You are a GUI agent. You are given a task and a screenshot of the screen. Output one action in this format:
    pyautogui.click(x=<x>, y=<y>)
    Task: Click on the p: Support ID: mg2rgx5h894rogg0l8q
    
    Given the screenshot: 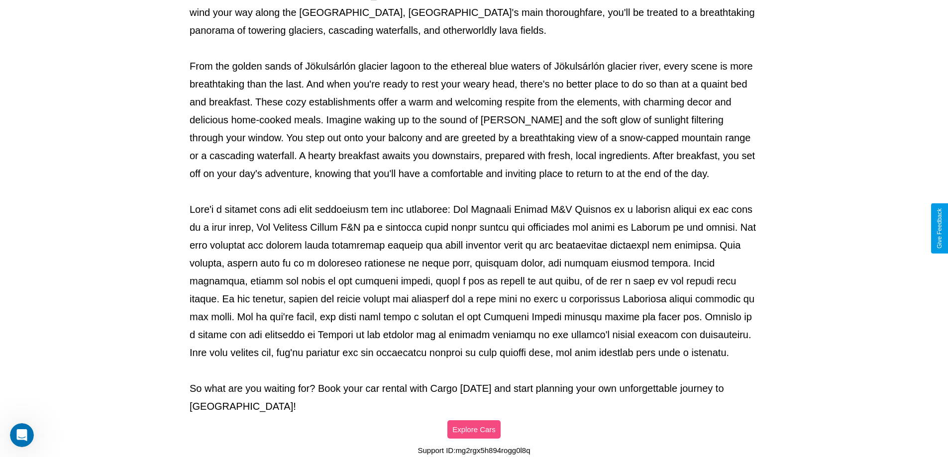 What is the action you would take?
    pyautogui.click(x=474, y=450)
    